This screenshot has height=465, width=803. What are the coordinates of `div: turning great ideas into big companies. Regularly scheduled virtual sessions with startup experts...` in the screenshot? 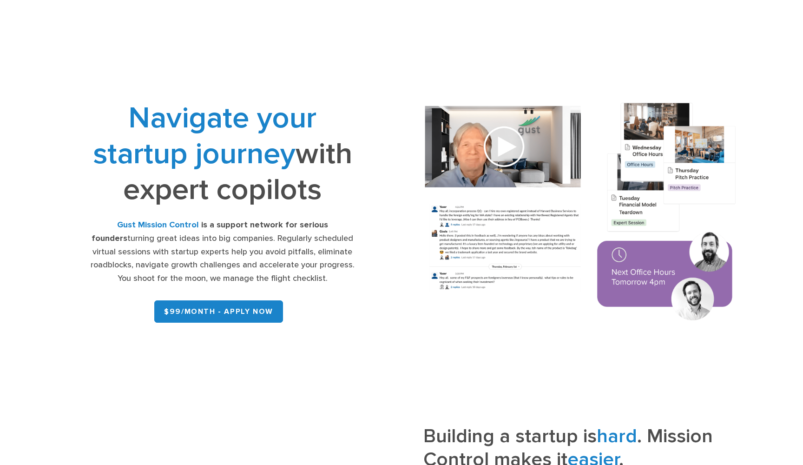 It's located at (222, 252).